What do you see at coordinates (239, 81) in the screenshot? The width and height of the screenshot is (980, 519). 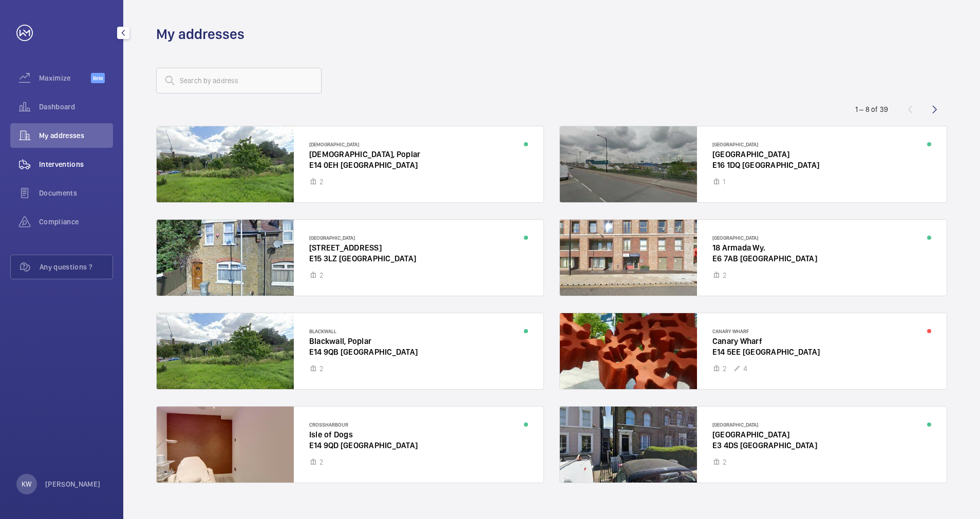 I see `input: Search by address` at bounding box center [239, 81].